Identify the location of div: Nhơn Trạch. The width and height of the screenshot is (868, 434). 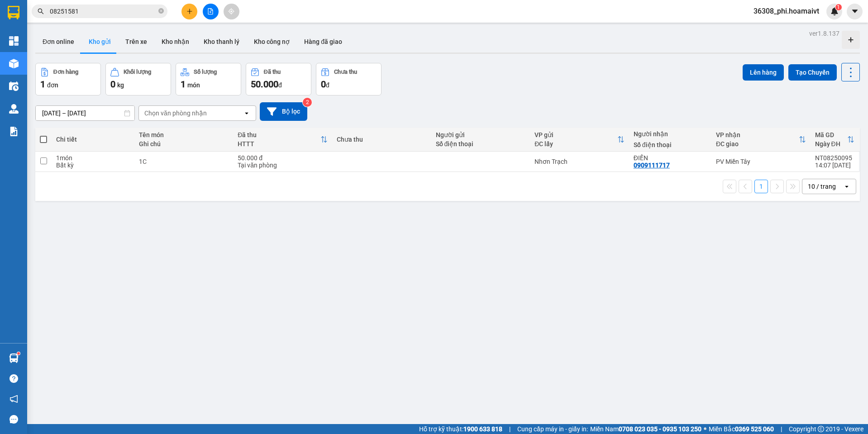
(579, 161).